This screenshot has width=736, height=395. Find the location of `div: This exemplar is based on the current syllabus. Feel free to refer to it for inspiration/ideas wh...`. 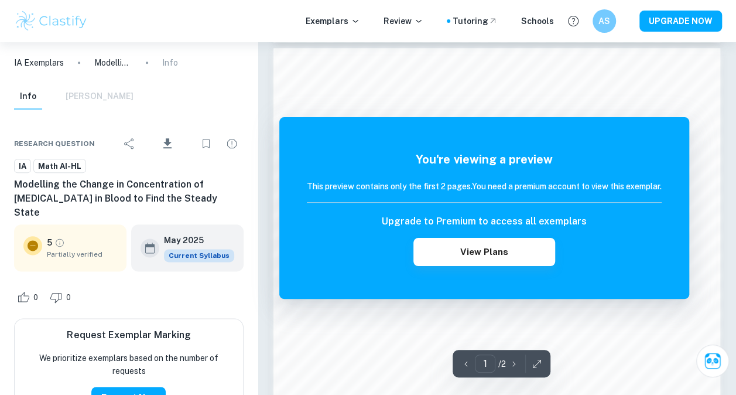

div: This exemplar is based on the current syllabus. Feel free to refer to it for inspiration/ideas wh... is located at coordinates (199, 255).